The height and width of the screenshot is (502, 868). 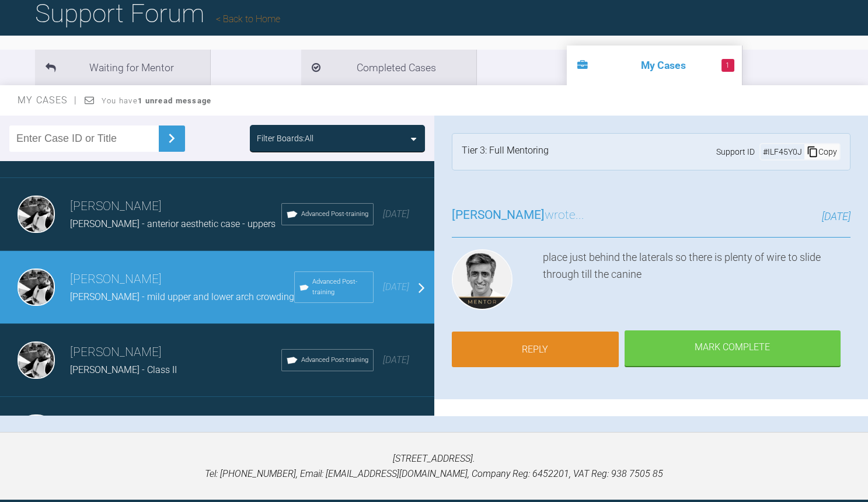 I want to click on div: Tier 3: Full Mentoring, so click(x=505, y=152).